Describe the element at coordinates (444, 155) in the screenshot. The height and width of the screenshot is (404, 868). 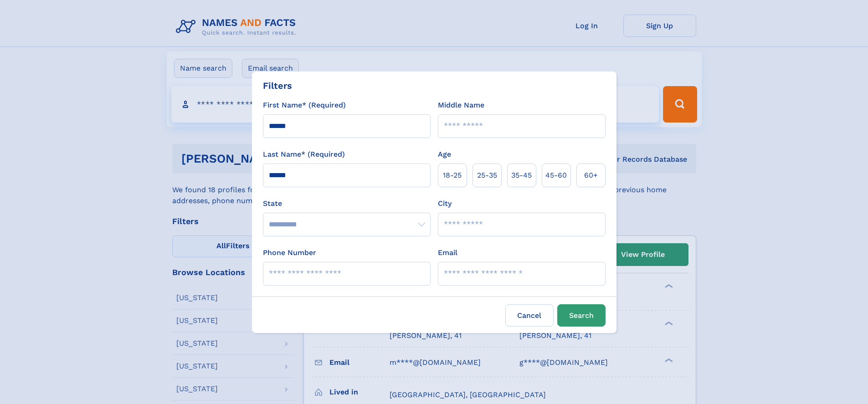
I see `label: Age` at that location.